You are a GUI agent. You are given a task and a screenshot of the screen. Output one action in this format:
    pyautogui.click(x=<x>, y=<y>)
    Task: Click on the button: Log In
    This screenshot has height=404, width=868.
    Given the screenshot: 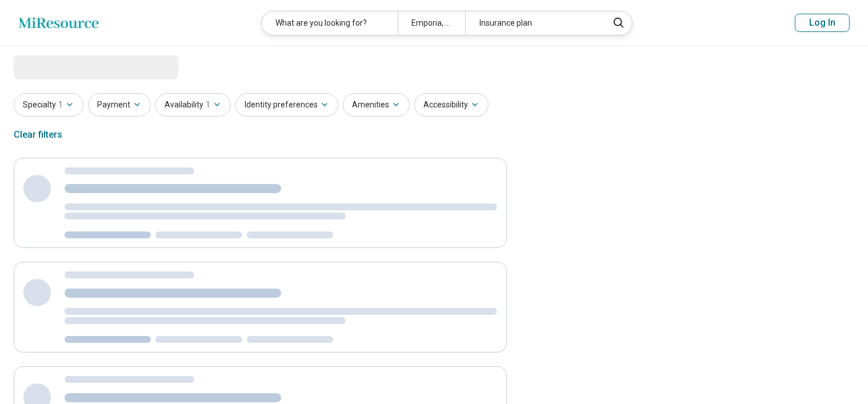 What is the action you would take?
    pyautogui.click(x=822, y=23)
    